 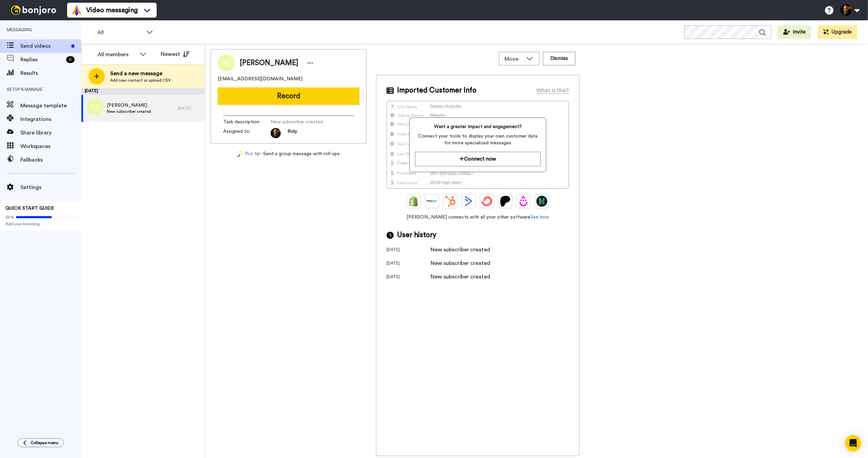 What do you see at coordinates (477, 159) in the screenshot?
I see `a: Connect now` at bounding box center [477, 159].